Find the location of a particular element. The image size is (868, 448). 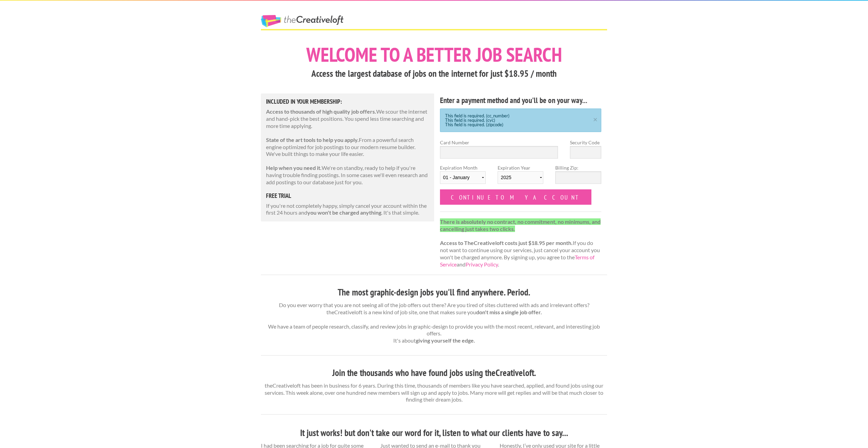

h4: Enter a payment method and you'll be on your way... is located at coordinates (520, 100).